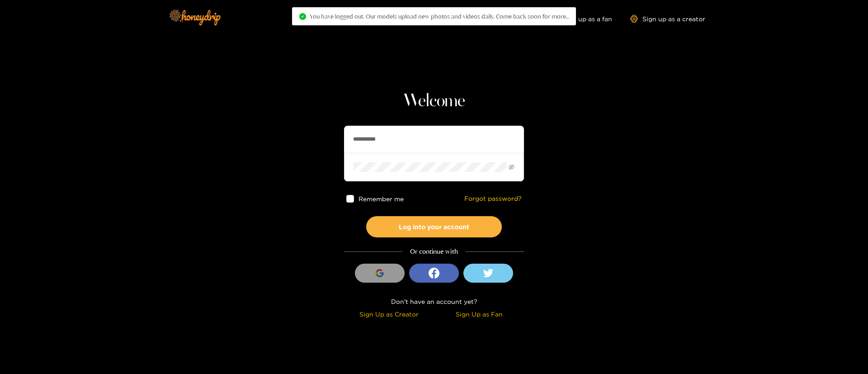 The width and height of the screenshot is (868, 374). What do you see at coordinates (434, 226) in the screenshot?
I see `button: Log into your account` at bounding box center [434, 226].